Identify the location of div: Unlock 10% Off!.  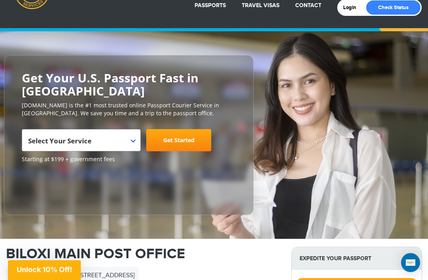
(44, 270).